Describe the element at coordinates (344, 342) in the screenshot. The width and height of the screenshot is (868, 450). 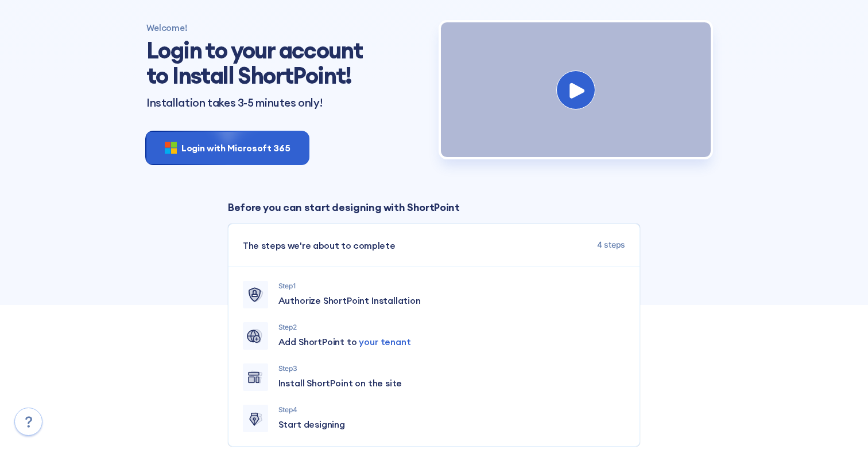
I see `span: Add ShortPoint to` at that location.